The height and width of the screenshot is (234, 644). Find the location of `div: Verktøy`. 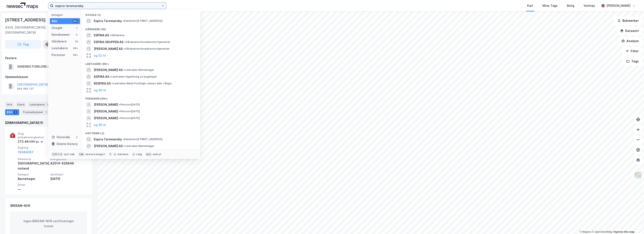

div: Verktøy is located at coordinates (590, 6).